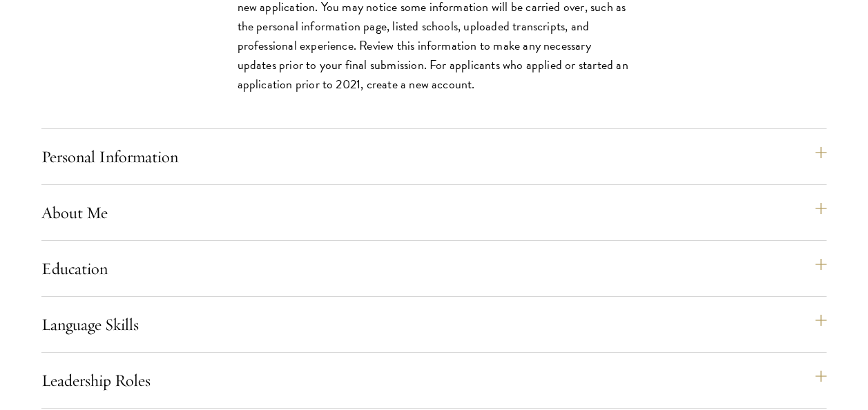 The image size is (868, 410). What do you see at coordinates (433, 268) in the screenshot?
I see `button: Education` at bounding box center [433, 268].